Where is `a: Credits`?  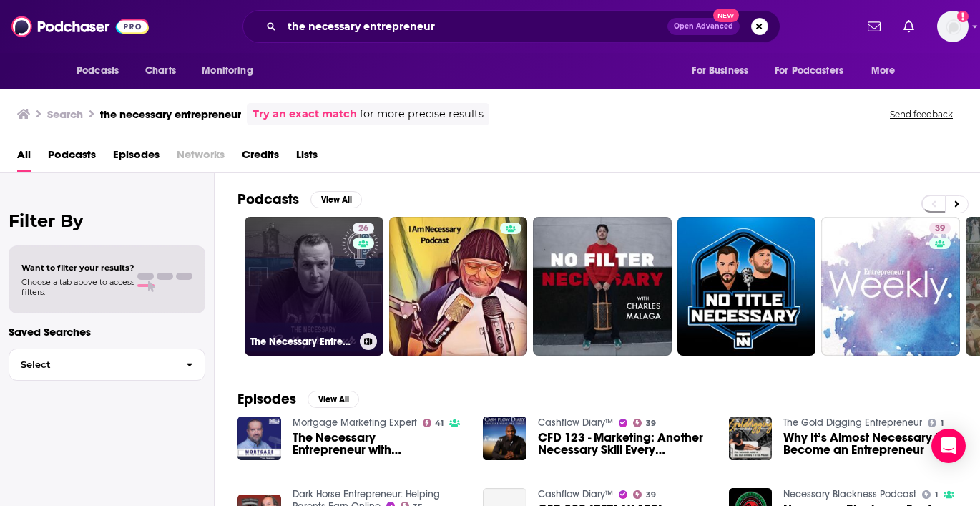 a: Credits is located at coordinates (261, 157).